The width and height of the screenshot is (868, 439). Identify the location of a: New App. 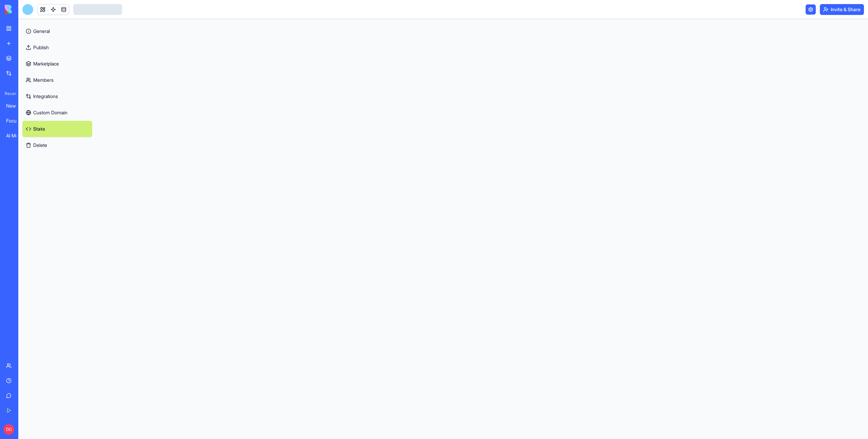
(15, 106).